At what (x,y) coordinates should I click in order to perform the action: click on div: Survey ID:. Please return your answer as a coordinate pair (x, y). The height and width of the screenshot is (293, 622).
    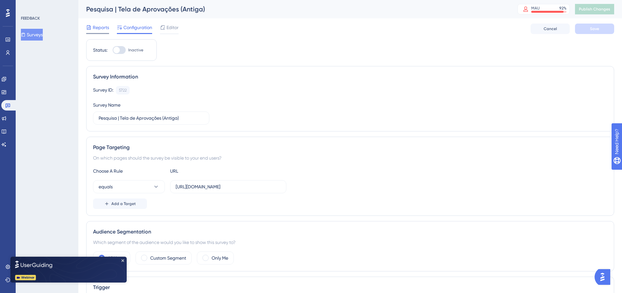
    Looking at the image, I should click on (103, 90).